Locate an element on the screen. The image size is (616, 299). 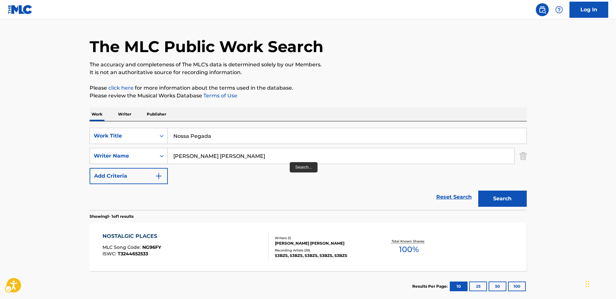
button: Add Criteria is located at coordinates (129, 176).